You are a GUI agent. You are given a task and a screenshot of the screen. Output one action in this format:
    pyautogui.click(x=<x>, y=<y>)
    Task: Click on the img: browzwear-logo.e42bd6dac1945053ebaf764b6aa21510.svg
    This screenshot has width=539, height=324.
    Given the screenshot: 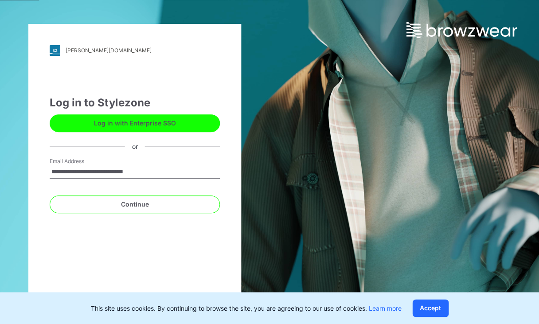 What is the action you would take?
    pyautogui.click(x=462, y=30)
    